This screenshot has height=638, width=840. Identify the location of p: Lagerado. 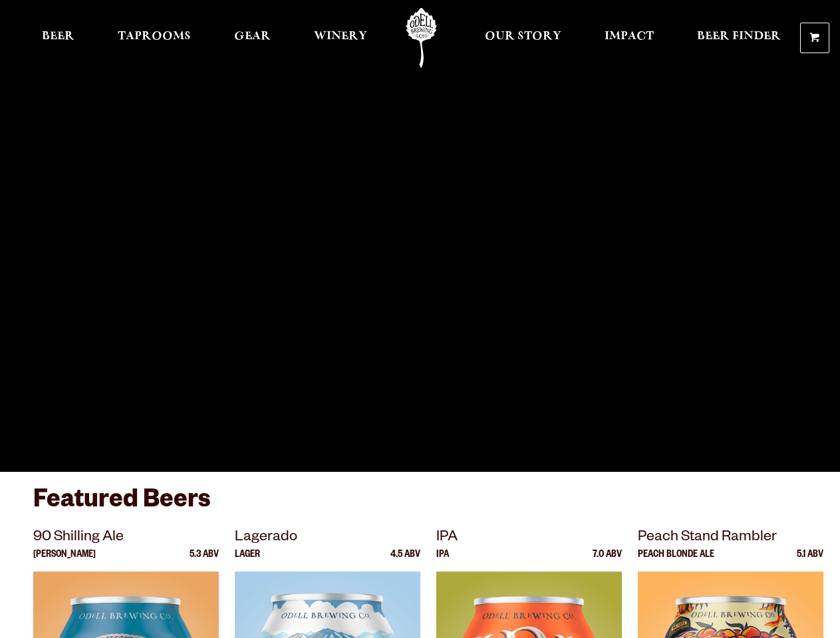
(327, 539).